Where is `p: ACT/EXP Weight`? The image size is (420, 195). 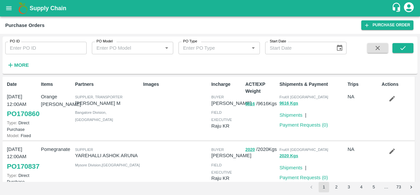
p: ACT/EXP Weight is located at coordinates (261, 88).